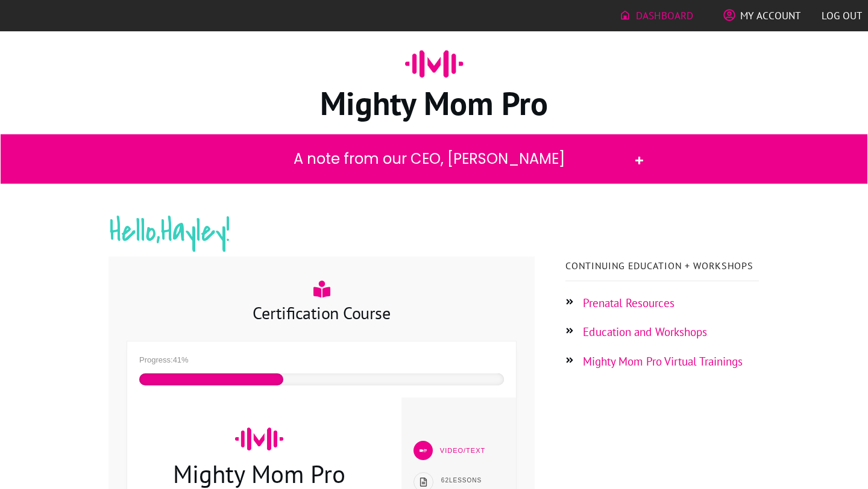  What do you see at coordinates (434, 239) in the screenshot?
I see `h2: Hello, !` at bounding box center [434, 239].